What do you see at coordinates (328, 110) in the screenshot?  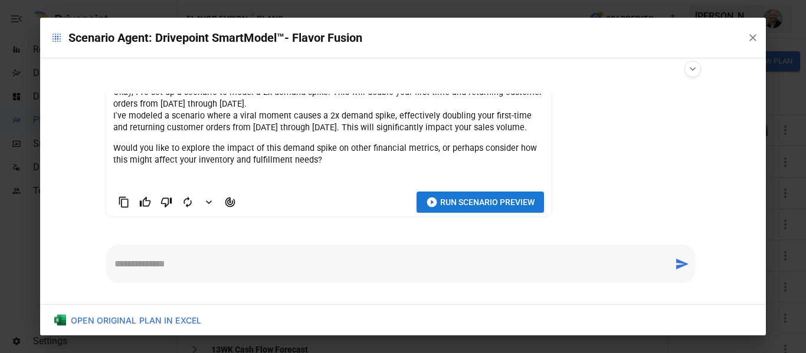 I see `p: Okay, I've set up a scenario to model a 2x demand spike. This will double your first-time and ret...` at bounding box center [328, 110].